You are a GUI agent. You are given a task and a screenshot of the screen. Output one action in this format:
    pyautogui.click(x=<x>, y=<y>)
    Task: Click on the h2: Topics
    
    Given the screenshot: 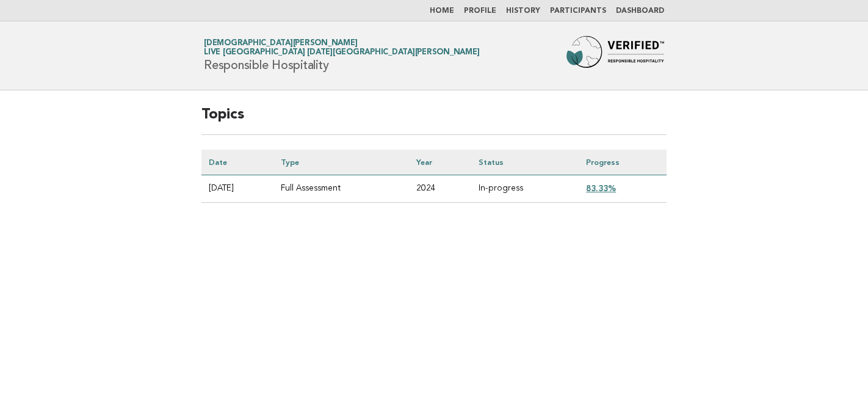 What is the action you would take?
    pyautogui.click(x=434, y=120)
    